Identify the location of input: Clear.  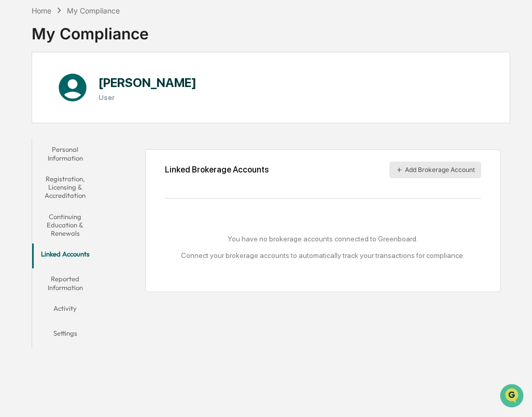
(99, 52).